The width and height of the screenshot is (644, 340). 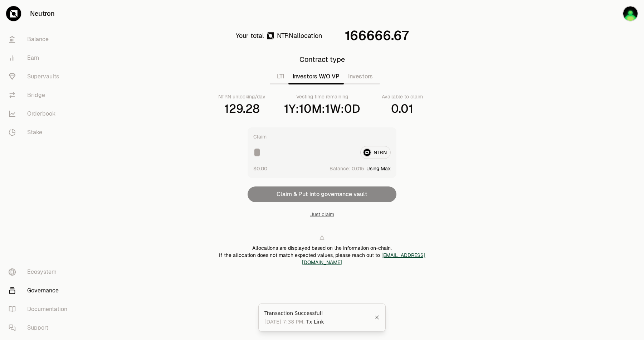 I want to click on button: Just claim, so click(x=322, y=214).